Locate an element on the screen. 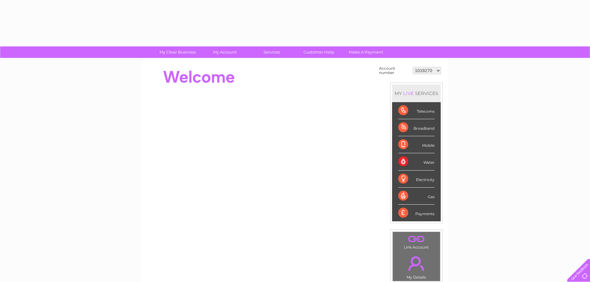 This screenshot has height=282, width=590. div: Payments is located at coordinates (416, 213).